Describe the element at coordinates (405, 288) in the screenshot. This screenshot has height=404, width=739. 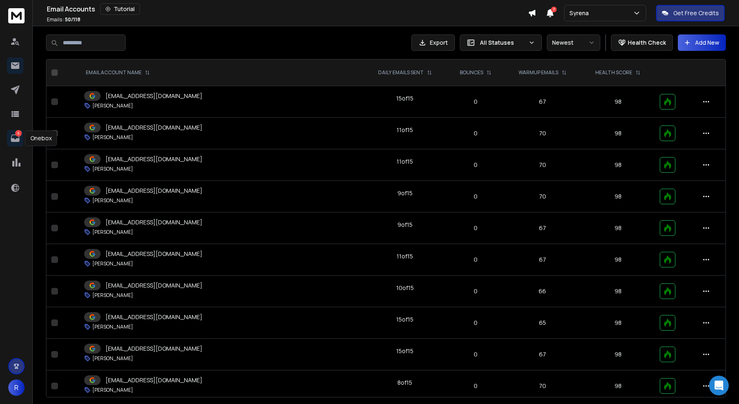
I see `div: 10 of 15` at that location.